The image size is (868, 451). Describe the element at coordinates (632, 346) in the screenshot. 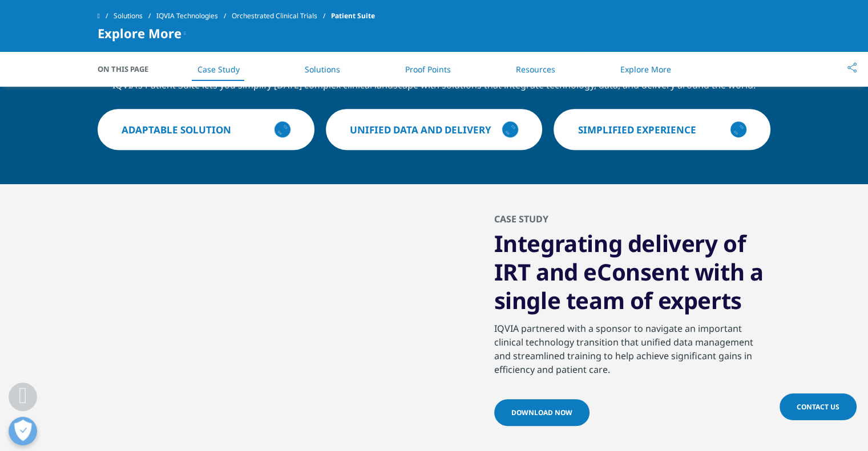

I see `div: IQVIA partnered with a sponsor to navigate an important clinical technology transition that unifi...` at that location.